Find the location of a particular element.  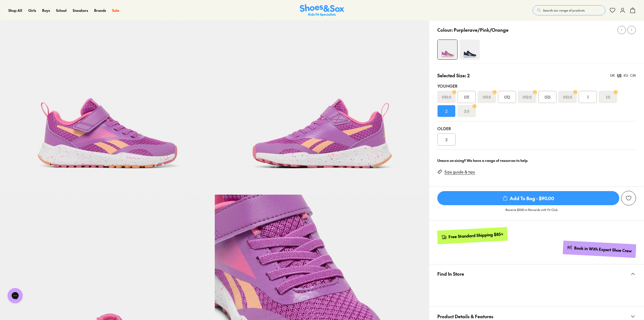

a: Boys is located at coordinates (46, 10).